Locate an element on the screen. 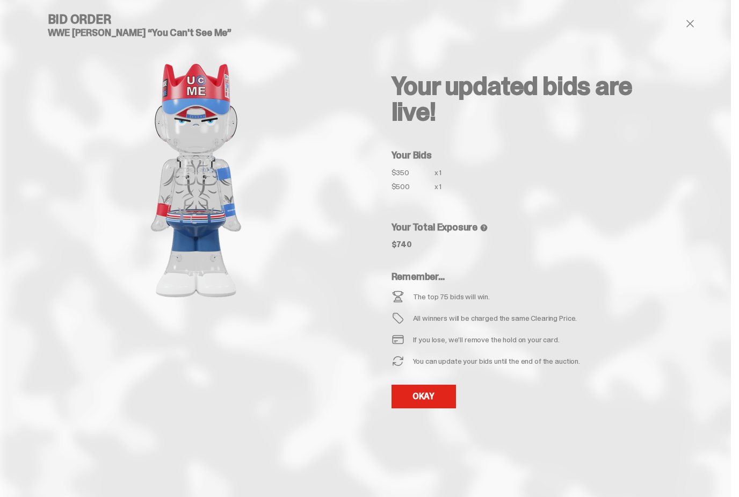  h4: Bid Order is located at coordinates (196, 19).